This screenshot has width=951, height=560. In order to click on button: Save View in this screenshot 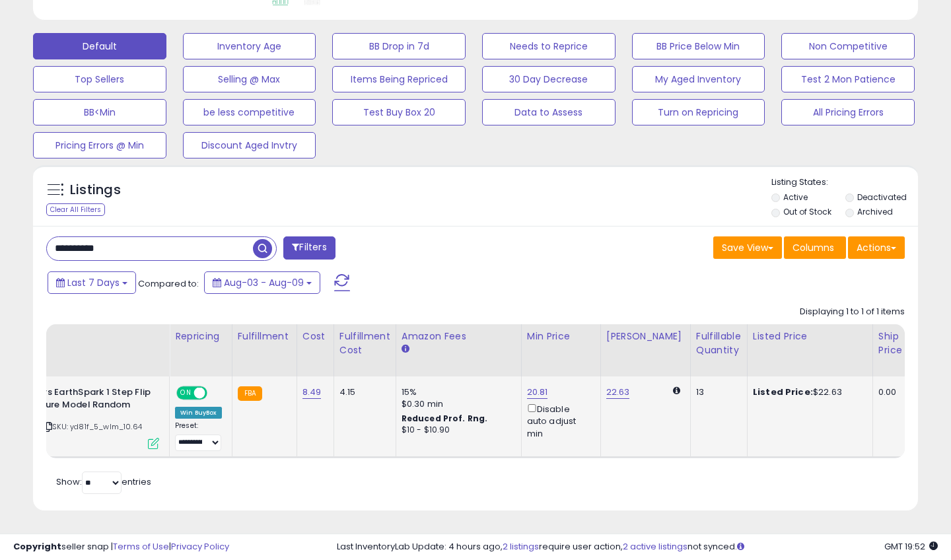, I will do `click(748, 248)`.